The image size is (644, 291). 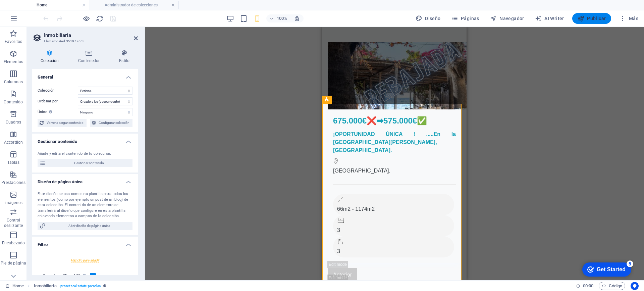 I want to click on p: Contenido, so click(x=13, y=102).